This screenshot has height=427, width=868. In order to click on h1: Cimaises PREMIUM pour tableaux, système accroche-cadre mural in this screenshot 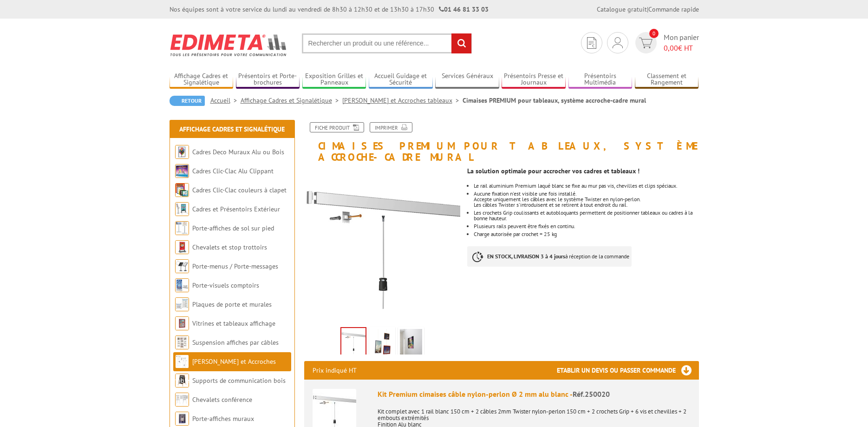, I will do `click(502, 142)`.